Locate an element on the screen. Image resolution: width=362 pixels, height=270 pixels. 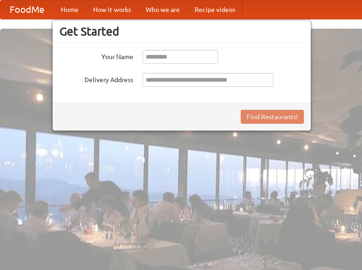
a: How it works is located at coordinates (112, 10).